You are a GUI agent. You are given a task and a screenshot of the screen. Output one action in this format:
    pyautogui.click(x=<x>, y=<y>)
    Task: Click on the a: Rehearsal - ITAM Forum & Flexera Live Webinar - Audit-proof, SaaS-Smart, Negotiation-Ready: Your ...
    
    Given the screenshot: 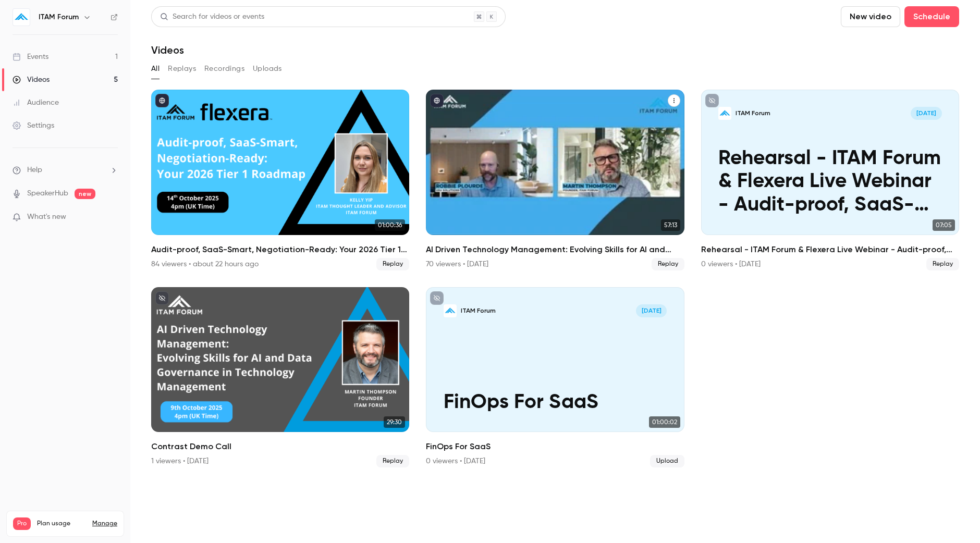 What is the action you would take?
    pyautogui.click(x=829, y=180)
    